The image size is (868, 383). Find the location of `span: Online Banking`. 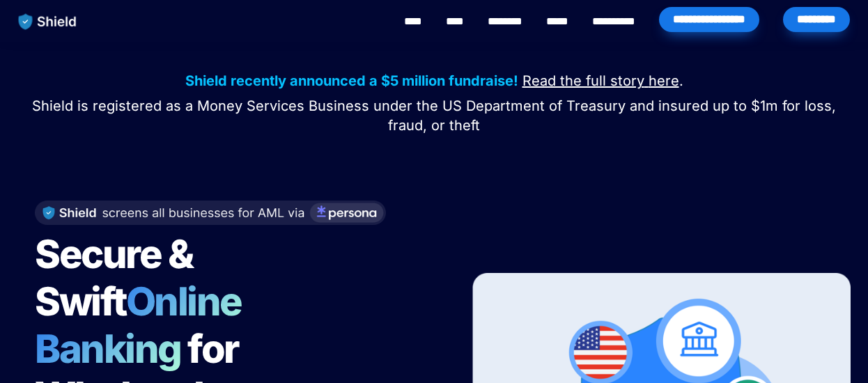

span: Online Banking is located at coordinates (145, 325).